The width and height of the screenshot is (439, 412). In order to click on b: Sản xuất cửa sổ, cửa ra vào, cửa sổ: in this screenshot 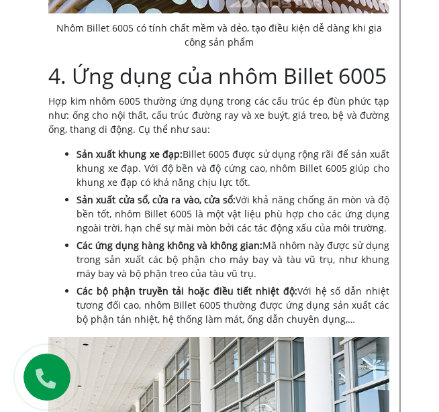, I will do `click(156, 199)`.